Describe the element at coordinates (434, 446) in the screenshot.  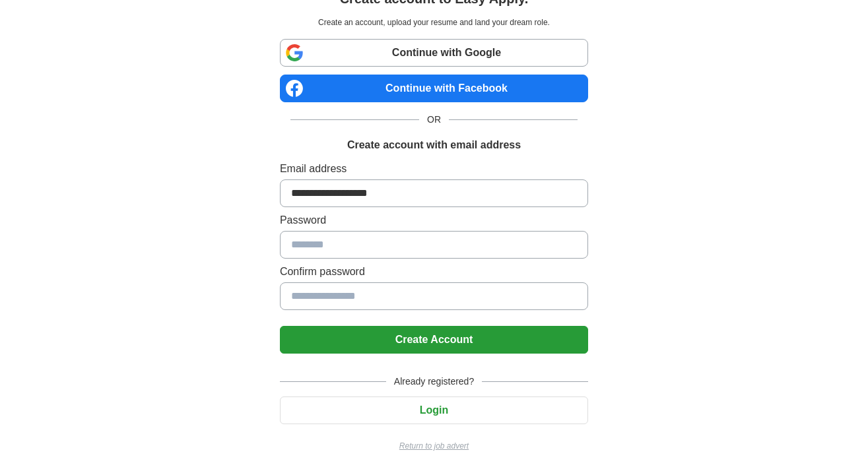
I see `p: Return to job advert` at that location.